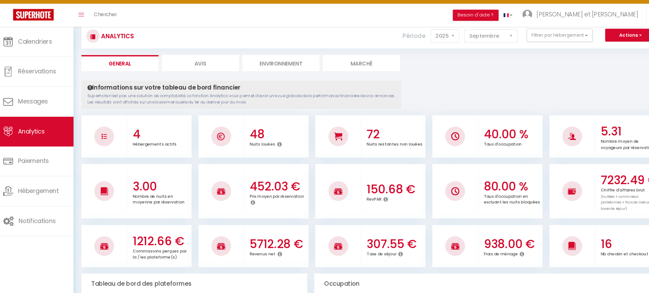  I want to click on img: logout, so click(638, 23).